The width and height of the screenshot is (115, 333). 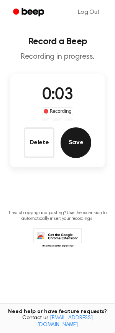 What do you see at coordinates (29, 12) in the screenshot?
I see `a: Beep` at bounding box center [29, 12].